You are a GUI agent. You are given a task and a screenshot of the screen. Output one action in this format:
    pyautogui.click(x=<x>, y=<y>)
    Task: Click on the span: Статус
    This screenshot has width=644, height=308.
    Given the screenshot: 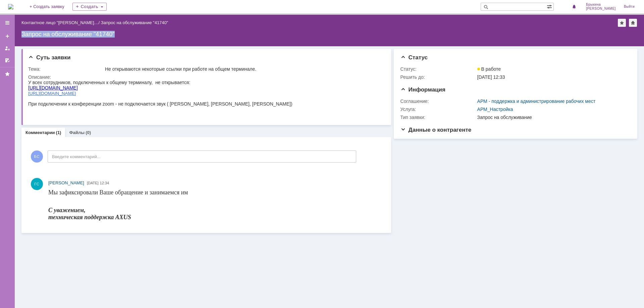 What is the action you would take?
    pyautogui.click(x=414, y=57)
    